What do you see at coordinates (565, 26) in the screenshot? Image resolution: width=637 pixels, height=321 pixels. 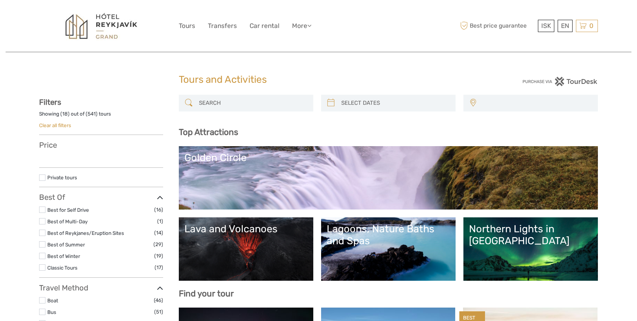 I see `div: EN` at bounding box center [565, 26].